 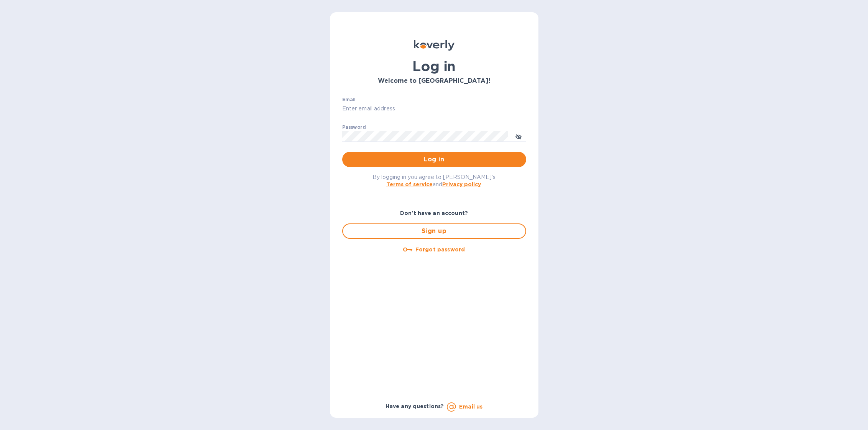 I want to click on b: Have any questions?, so click(x=414, y=406).